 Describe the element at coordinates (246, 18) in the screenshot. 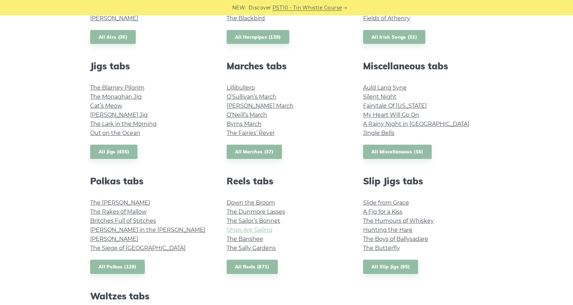

I see `a: The Blackbird` at that location.